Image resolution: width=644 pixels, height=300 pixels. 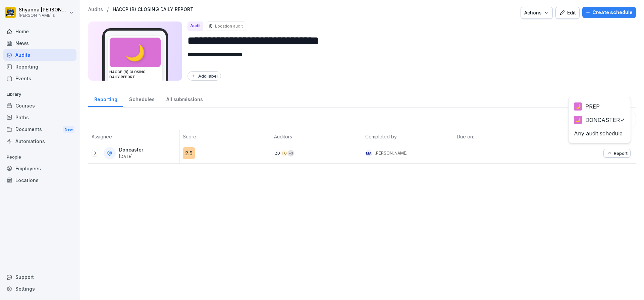 What do you see at coordinates (597, 120) in the screenshot?
I see `div: DONCASTER` at bounding box center [597, 120].